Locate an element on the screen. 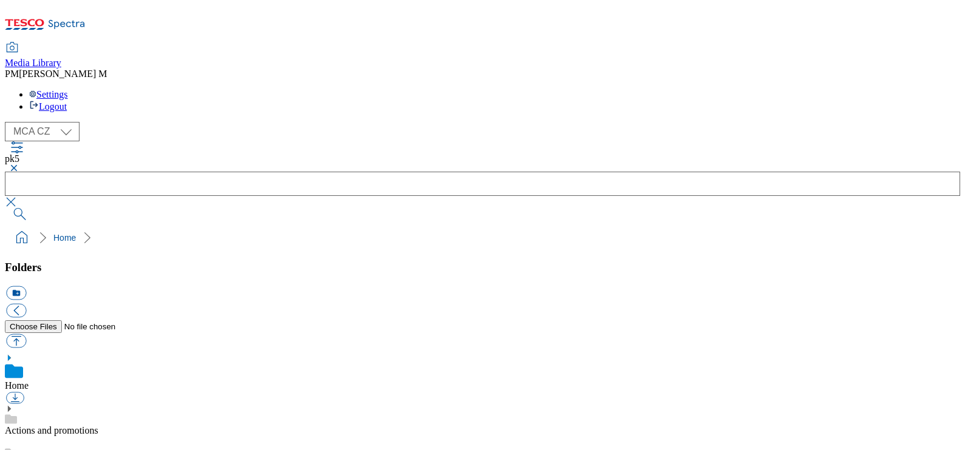 The image size is (965, 450). a: Settings is located at coordinates (49, 94).